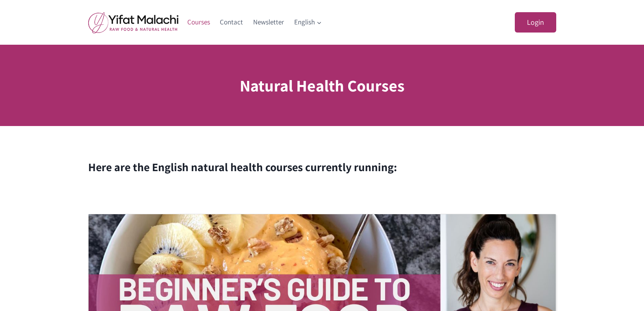 The height and width of the screenshot is (311, 644). I want to click on a: Courses, so click(199, 23).